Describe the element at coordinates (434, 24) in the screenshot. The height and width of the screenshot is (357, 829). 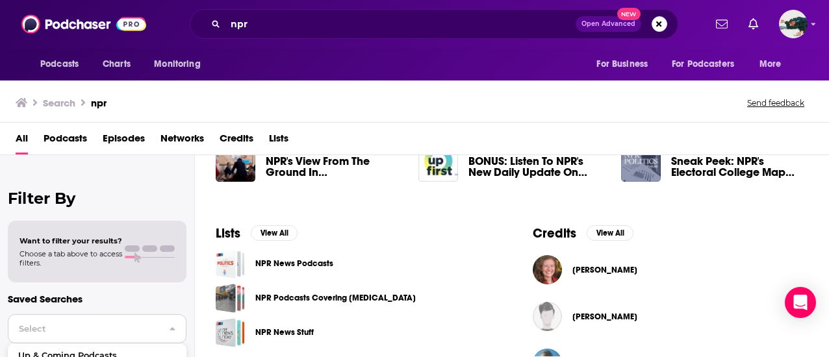
I see `div: Search podcasts, credits, & more...` at that location.